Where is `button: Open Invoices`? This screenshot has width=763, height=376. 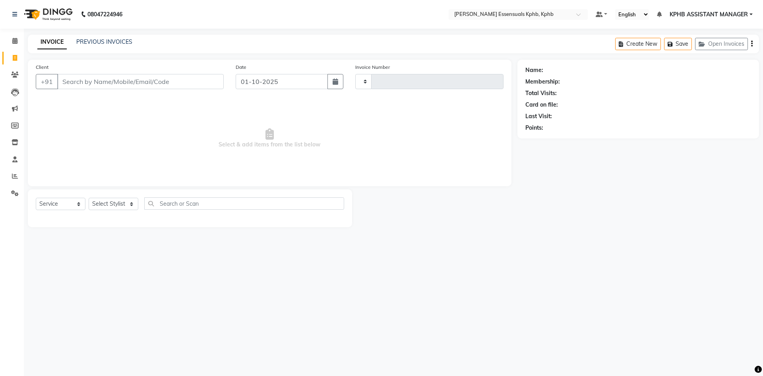 button: Open Invoices is located at coordinates (721, 44).